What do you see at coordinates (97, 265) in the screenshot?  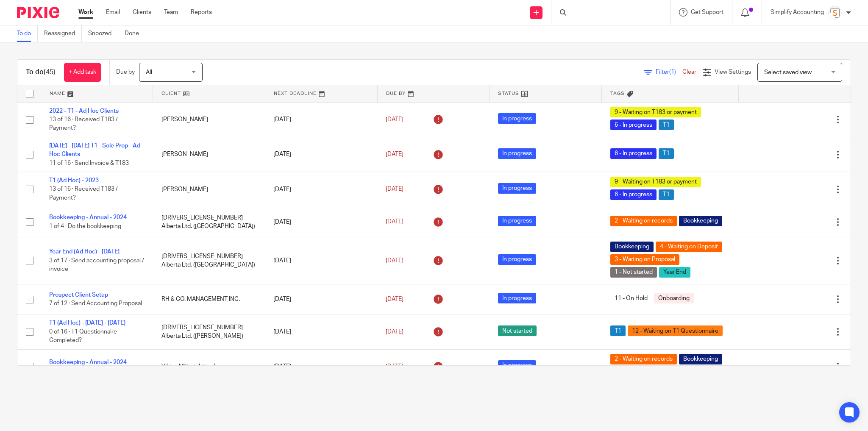 I see `span: 3 of 17 · Send accounting proposal / invoice` at bounding box center [97, 265].